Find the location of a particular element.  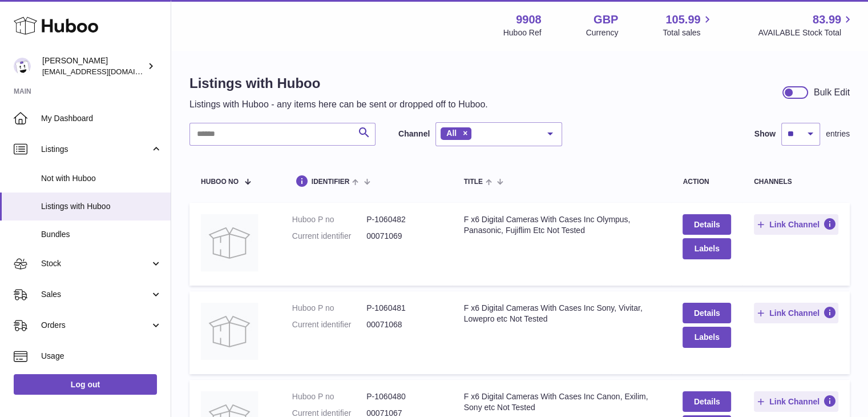

span: Orders is located at coordinates (95, 325).